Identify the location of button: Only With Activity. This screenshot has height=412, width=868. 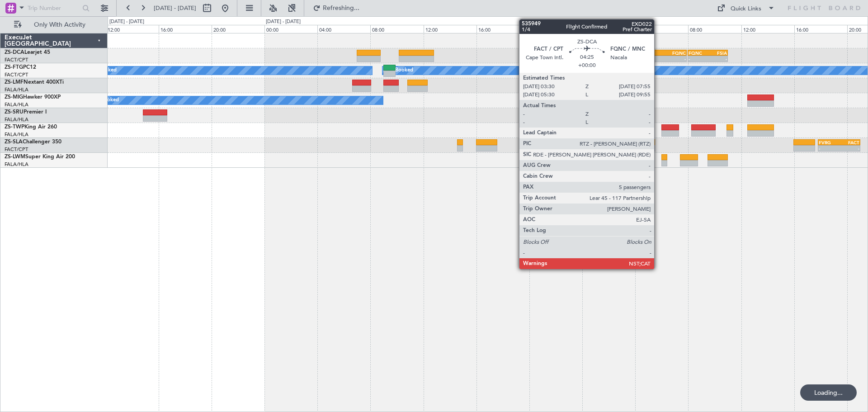
(54, 25).